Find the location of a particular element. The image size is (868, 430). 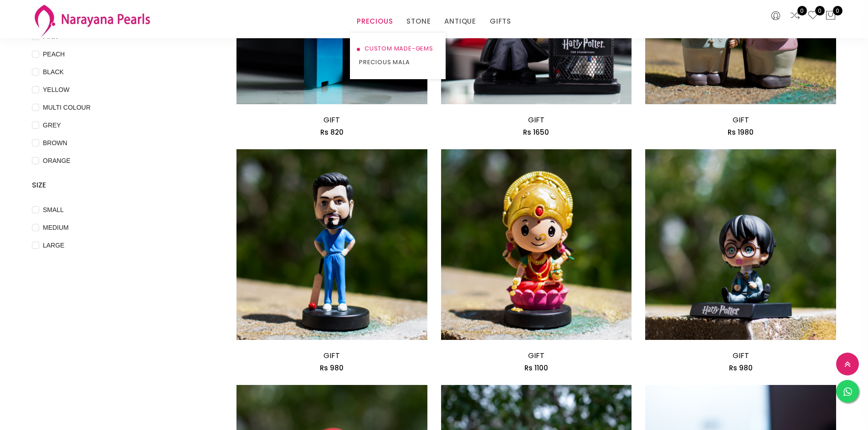

button: 0 is located at coordinates (831, 16).